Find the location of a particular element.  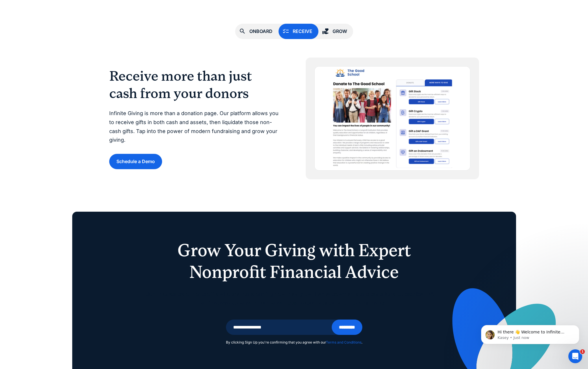

div: message notification from Kasey, Just now. Hi there 👋 Welcome to Infinite Giving. If you have any... is located at coordinates (58, 22).